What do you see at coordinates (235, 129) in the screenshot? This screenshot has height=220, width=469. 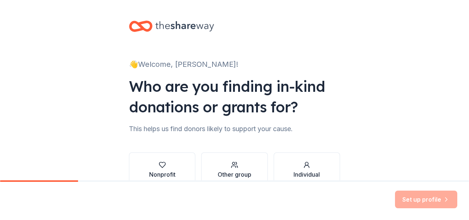 I see `div: This helps us find donors likely to support your cause.` at bounding box center [235, 129].